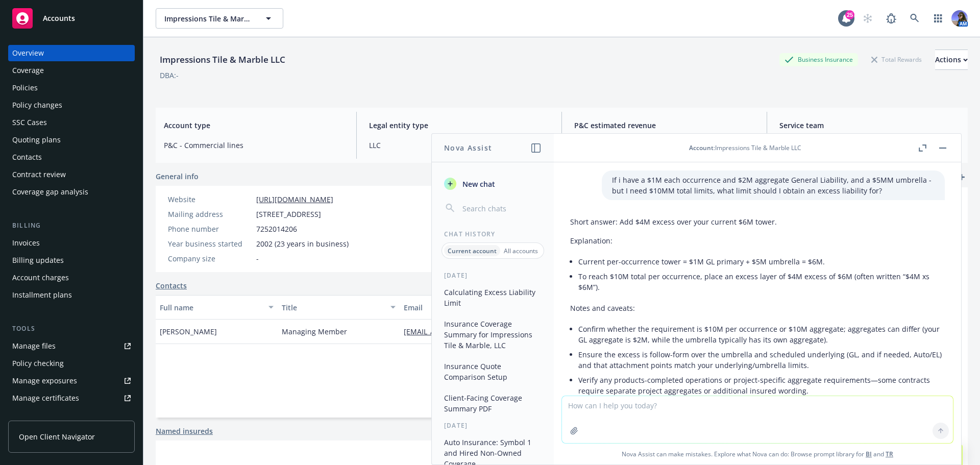 This screenshot has height=465, width=980. What do you see at coordinates (210, 229) in the screenshot?
I see `div: Phone number` at bounding box center [210, 229].